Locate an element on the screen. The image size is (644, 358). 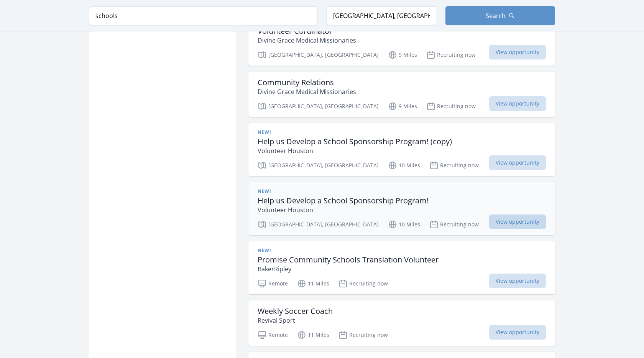
input: Location is located at coordinates (382, 16).